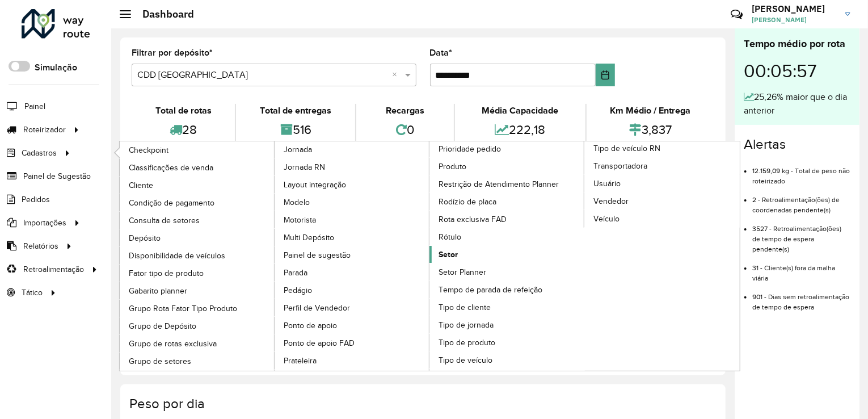 Image resolution: width=868 pixels, height=419 pixels. What do you see at coordinates (197, 290) in the screenshot?
I see `a: Gabarito planner` at bounding box center [197, 290].